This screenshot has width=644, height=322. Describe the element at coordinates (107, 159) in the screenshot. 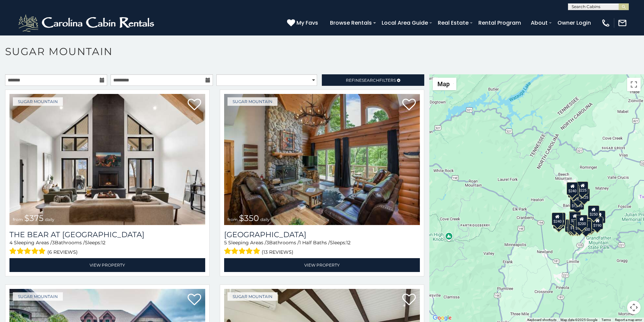

I see `img: The Bear At Sugar Mountain` at that location.